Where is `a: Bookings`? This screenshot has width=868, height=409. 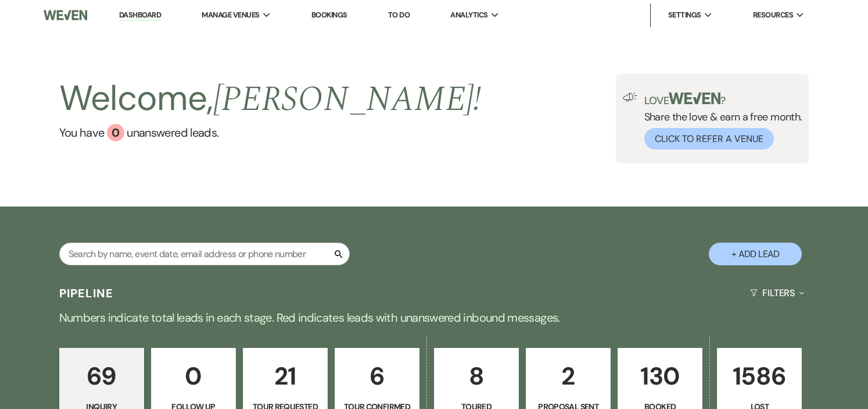 a: Bookings is located at coordinates (330, 15).